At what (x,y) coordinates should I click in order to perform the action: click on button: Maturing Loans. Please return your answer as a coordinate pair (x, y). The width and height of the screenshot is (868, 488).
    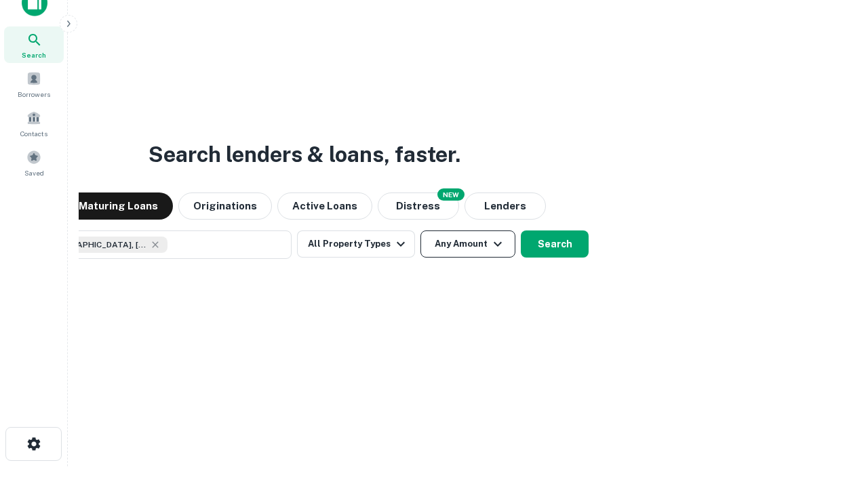
    Looking at the image, I should click on (118, 206).